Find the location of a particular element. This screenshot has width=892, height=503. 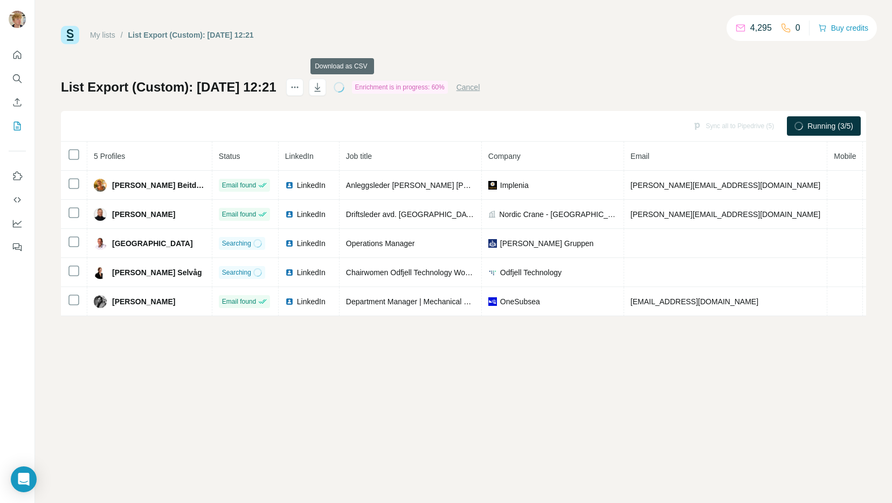

button: Enrich CSV is located at coordinates (17, 102).